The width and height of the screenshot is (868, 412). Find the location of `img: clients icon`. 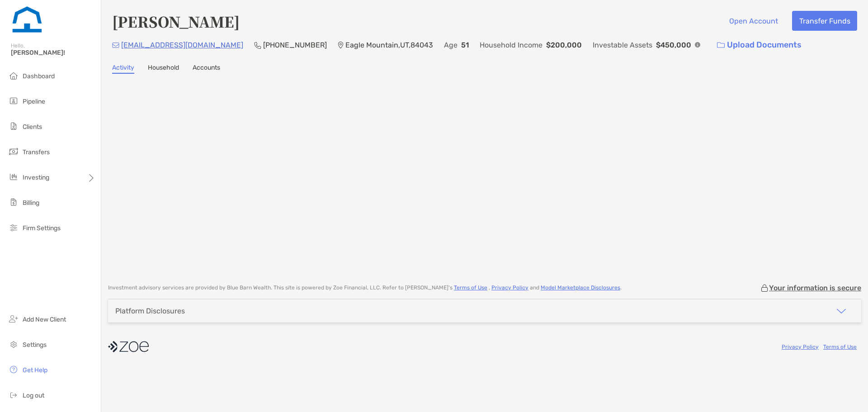

img: clients icon is located at coordinates (14, 126).